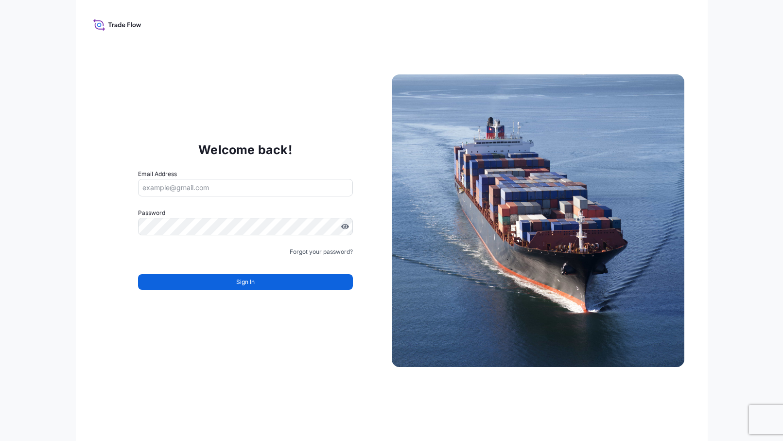  What do you see at coordinates (321, 252) in the screenshot?
I see `a: Forgot your password?` at bounding box center [321, 252].